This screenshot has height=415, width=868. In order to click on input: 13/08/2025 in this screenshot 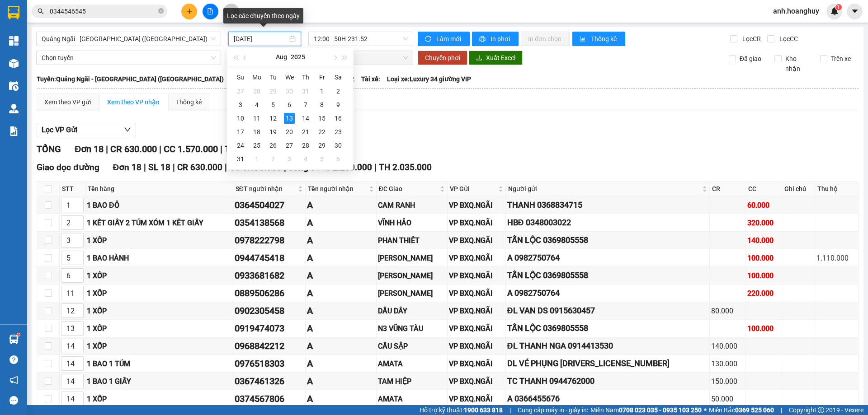, I will do `click(260, 39)`.